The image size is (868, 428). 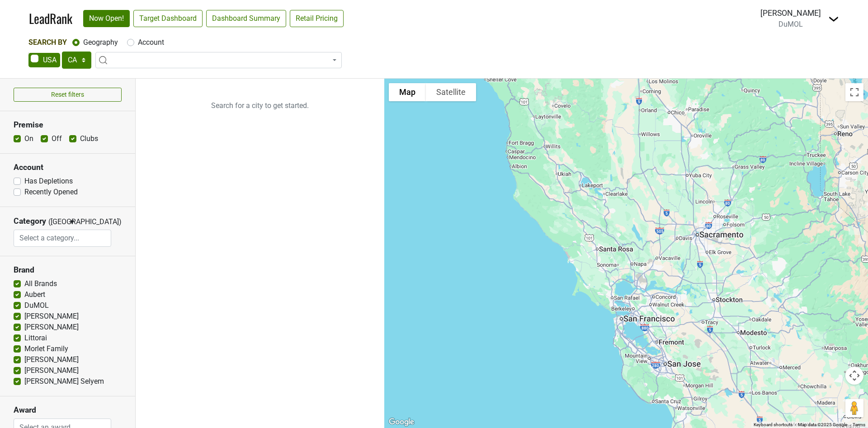 What do you see at coordinates (35, 295) in the screenshot?
I see `label: Aubert` at bounding box center [35, 295].